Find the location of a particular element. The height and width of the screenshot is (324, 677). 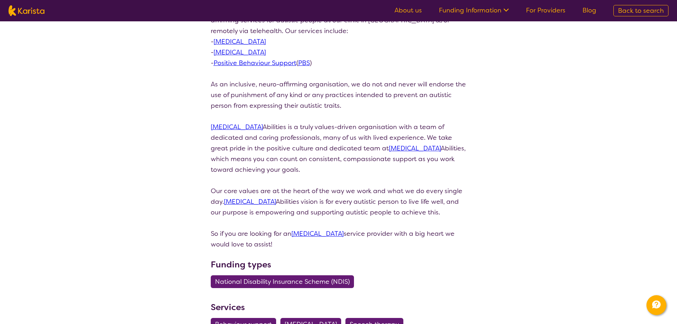

button: Channel Menu is located at coordinates (656, 305).